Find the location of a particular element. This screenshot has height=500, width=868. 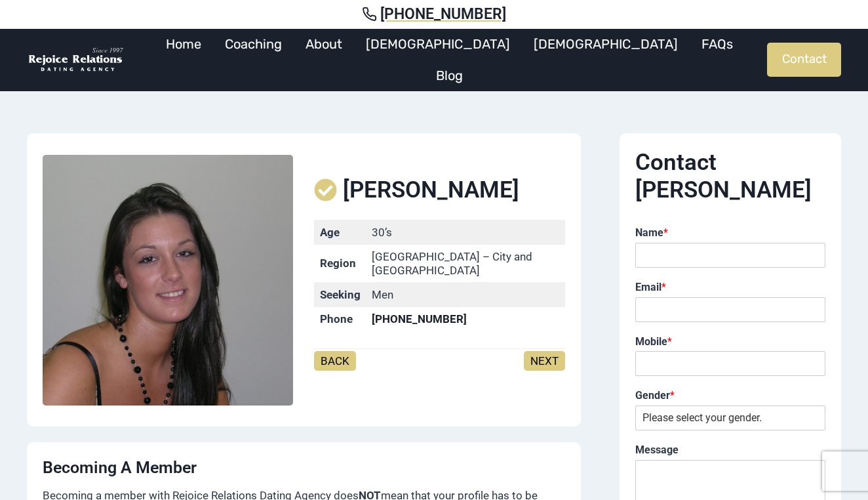

strong: Region is located at coordinates (338, 263).